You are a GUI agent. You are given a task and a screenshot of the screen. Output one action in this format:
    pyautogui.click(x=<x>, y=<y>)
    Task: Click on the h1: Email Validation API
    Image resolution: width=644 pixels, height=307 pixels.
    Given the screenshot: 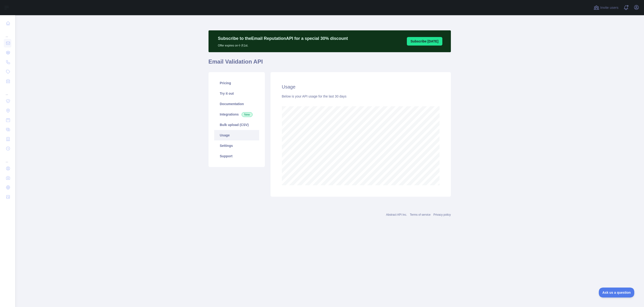 What is the action you would take?
    pyautogui.click(x=330, y=64)
    